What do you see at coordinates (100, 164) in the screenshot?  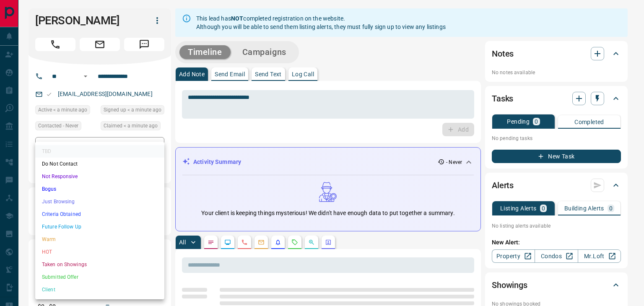 I see `li: Do Not Contact` at bounding box center [100, 164].